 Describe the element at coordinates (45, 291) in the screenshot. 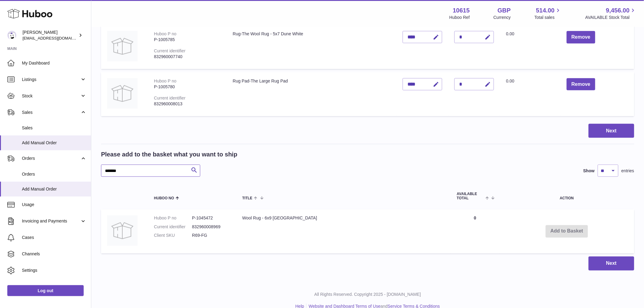

I see `a: Log out` at that location.